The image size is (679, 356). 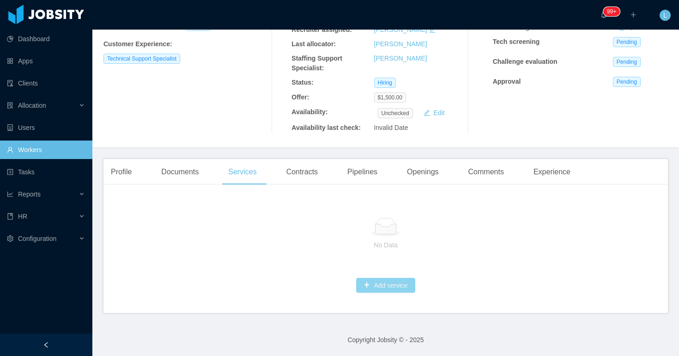 What do you see at coordinates (552, 172) in the screenshot?
I see `div: Experience` at bounding box center [552, 172].